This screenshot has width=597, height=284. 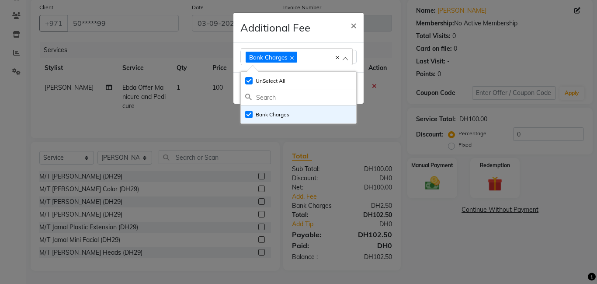 I want to click on span: Bank Charges, so click(x=268, y=57).